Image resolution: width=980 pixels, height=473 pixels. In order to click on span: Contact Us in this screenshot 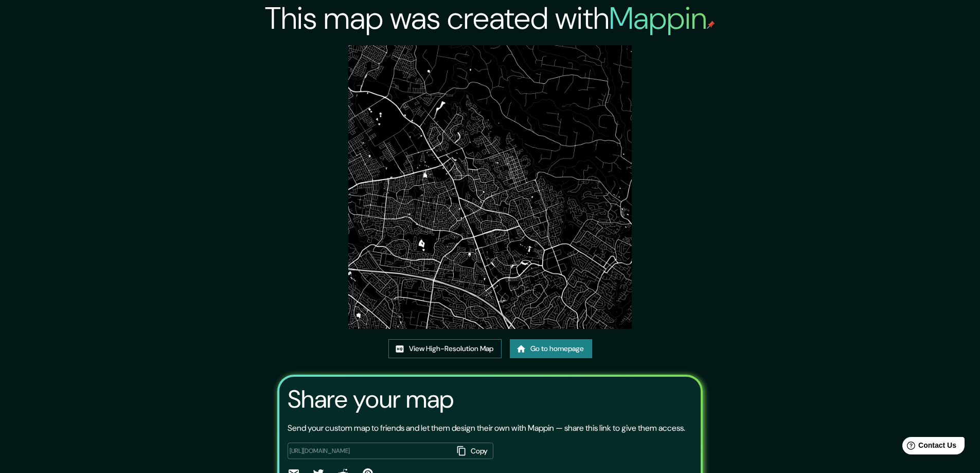, I will do `click(49, 12)`.